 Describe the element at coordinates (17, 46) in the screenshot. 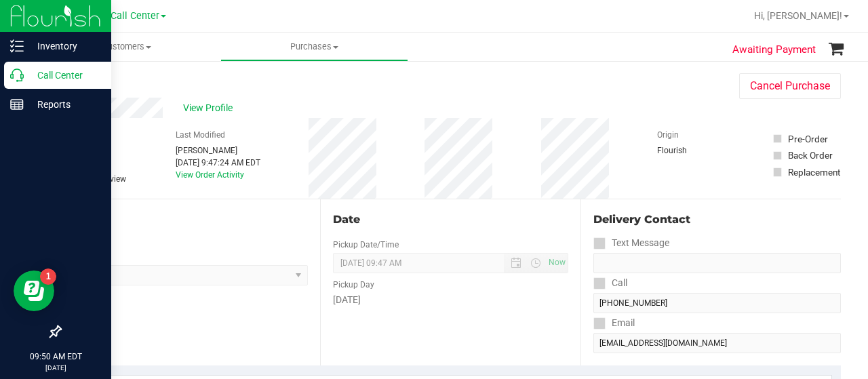

I see `inline-svg: Inventory` at that location.